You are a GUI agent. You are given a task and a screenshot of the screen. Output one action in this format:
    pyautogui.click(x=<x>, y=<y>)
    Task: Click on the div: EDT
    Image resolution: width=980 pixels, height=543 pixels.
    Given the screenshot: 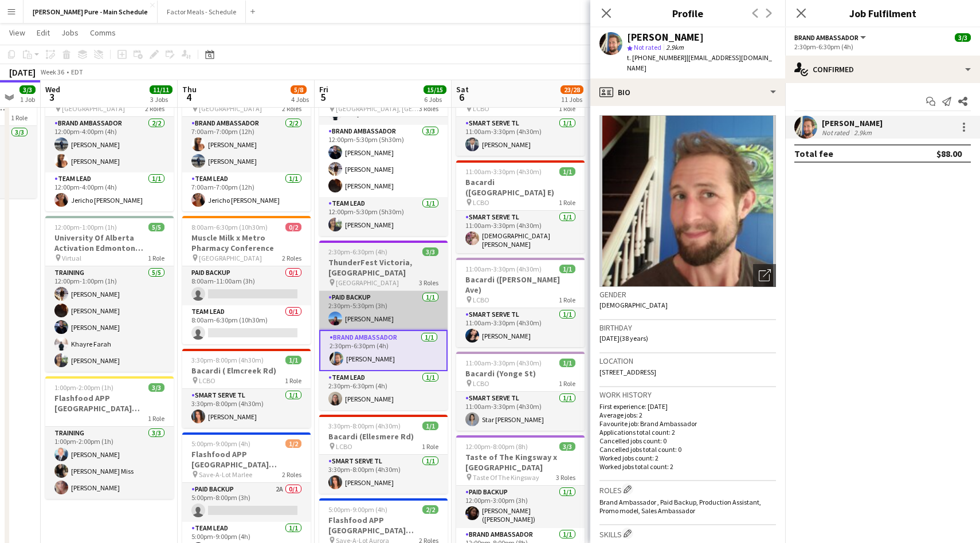 What is the action you would take?
    pyautogui.click(x=77, y=72)
    